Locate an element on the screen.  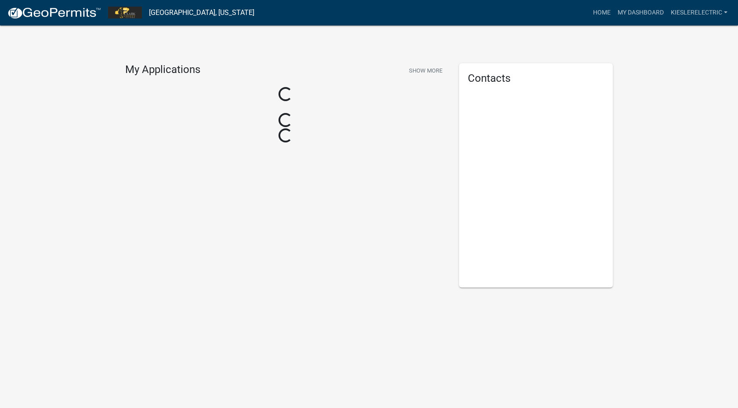
a: KieslerElectric is located at coordinates (699, 13).